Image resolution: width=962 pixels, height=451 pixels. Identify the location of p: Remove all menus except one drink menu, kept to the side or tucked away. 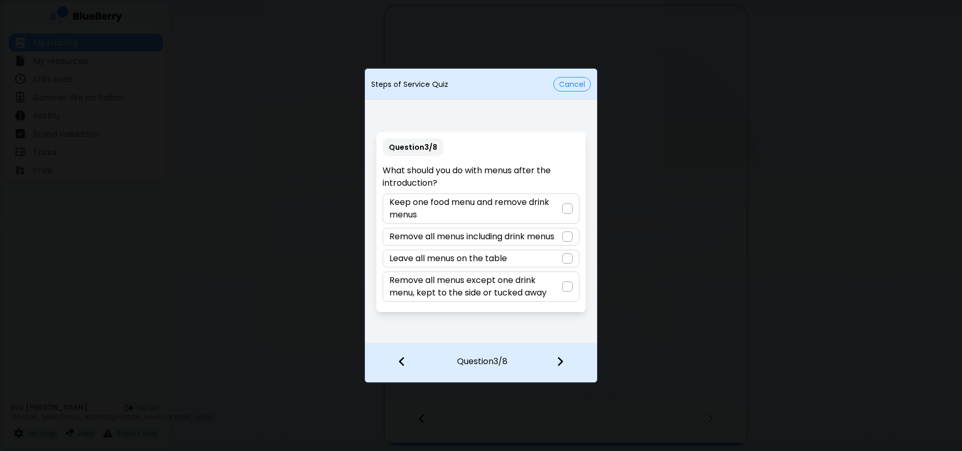
(475, 287).